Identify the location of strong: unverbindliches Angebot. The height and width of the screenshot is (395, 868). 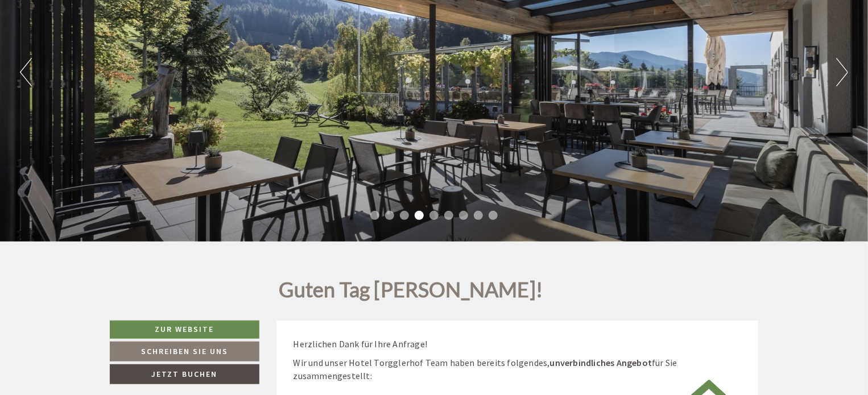
(602, 363).